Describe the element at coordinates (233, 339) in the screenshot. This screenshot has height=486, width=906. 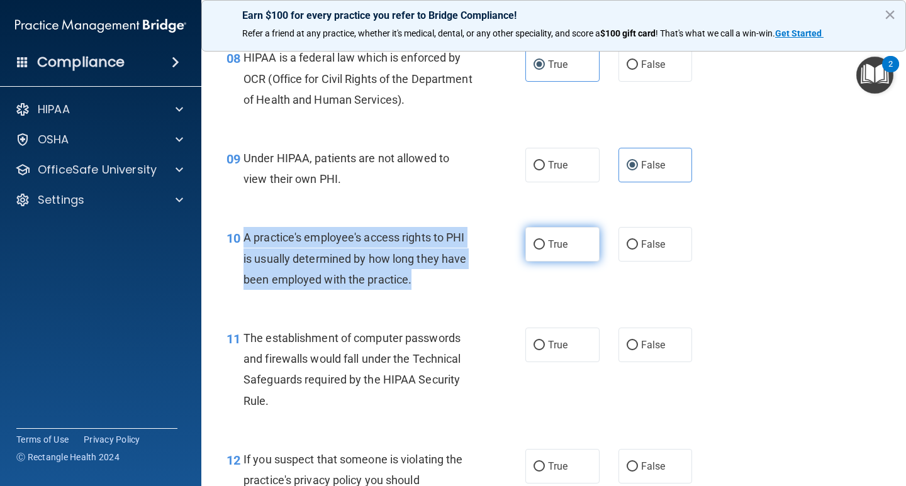
I see `span: 11` at that location.